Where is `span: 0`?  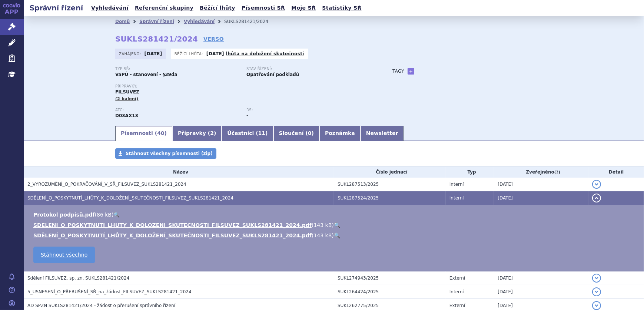 span: 0 is located at coordinates (310, 133).